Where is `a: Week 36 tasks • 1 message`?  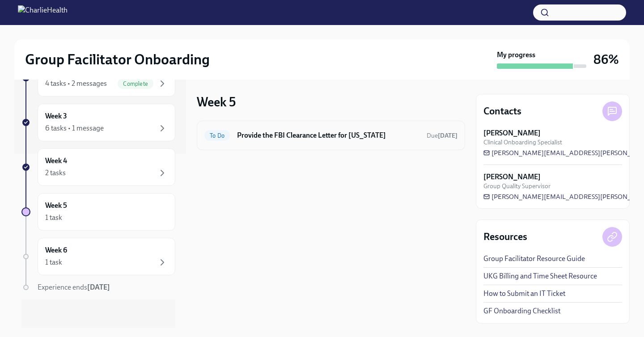 a: Week 36 tasks • 1 message is located at coordinates (98, 123).